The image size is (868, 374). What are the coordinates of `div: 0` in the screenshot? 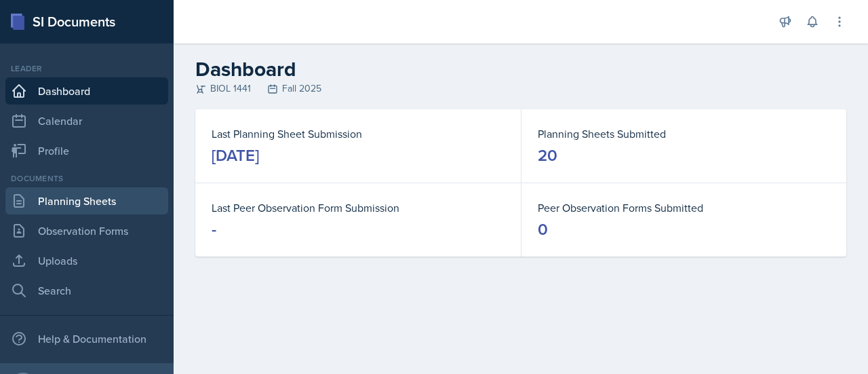 It's located at (542, 229).